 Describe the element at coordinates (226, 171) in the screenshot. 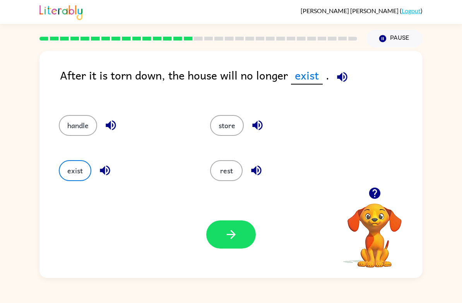

I see `button: rest` at that location.